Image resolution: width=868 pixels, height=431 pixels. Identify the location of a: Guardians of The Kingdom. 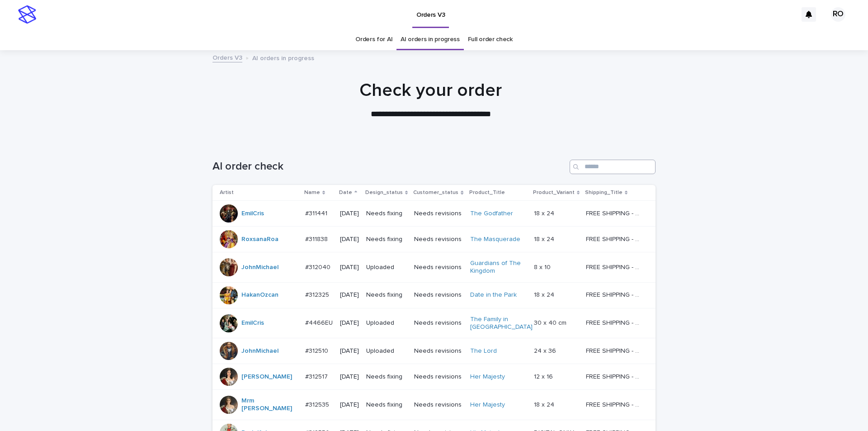
(498, 267).